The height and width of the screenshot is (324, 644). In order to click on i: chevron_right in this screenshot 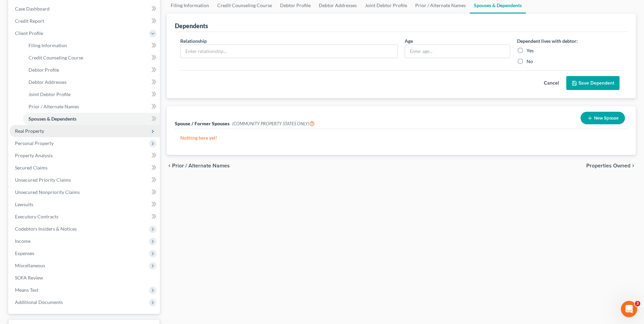, I will do `click(633, 166)`.